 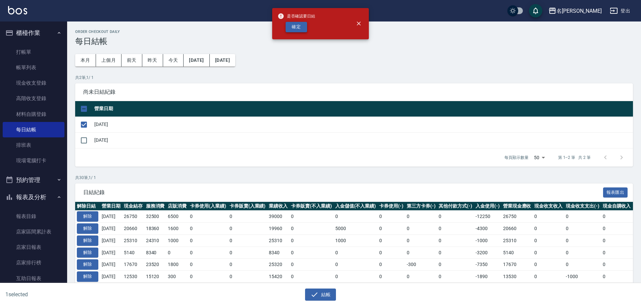 What do you see at coordinates (487, 276) in the screenshot?
I see `td: -1890` at bounding box center [487, 276].